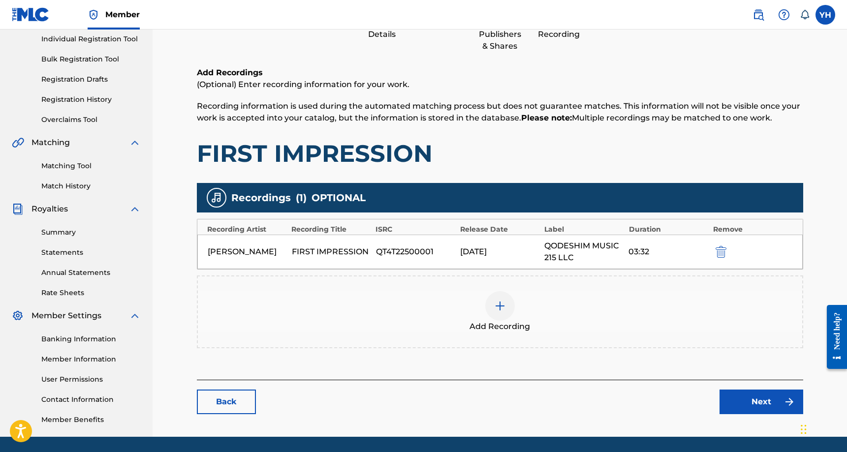 This screenshot has height=452, width=847. I want to click on span: Member, so click(122, 14).